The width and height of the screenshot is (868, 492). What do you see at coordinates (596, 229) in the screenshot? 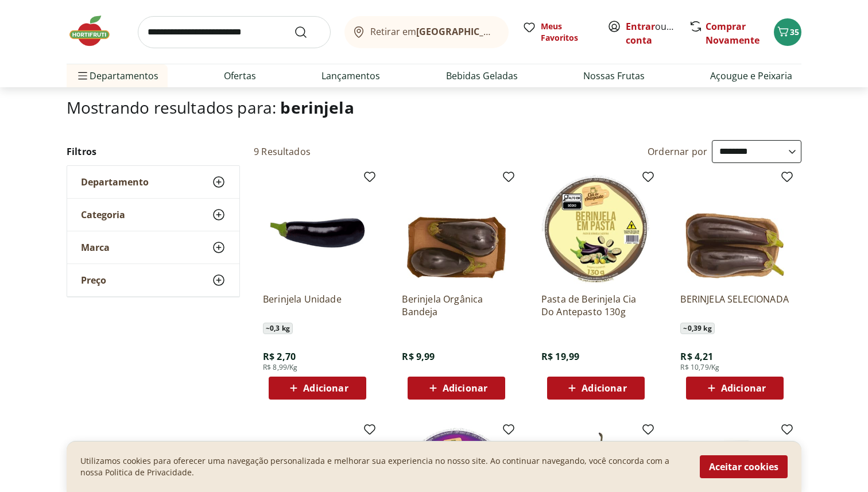
I see `img: Pasta de Berinjela Cia Do Antepasto 130g` at bounding box center [596, 229].